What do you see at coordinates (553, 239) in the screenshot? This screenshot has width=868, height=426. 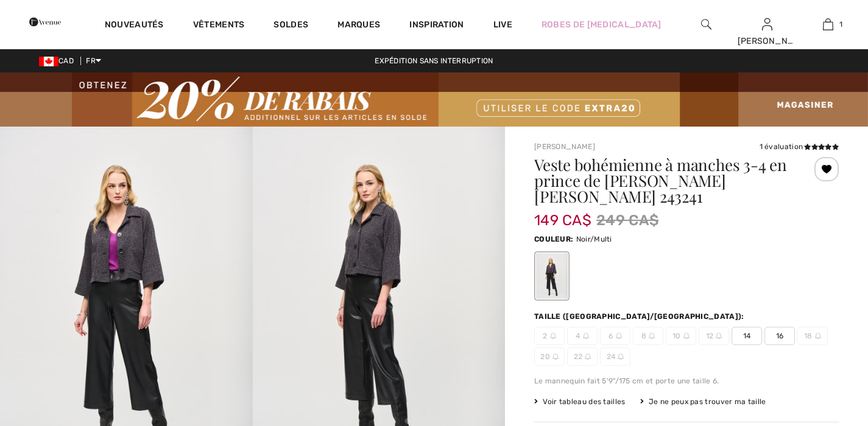 I see `span: Couleur:` at bounding box center [553, 239].